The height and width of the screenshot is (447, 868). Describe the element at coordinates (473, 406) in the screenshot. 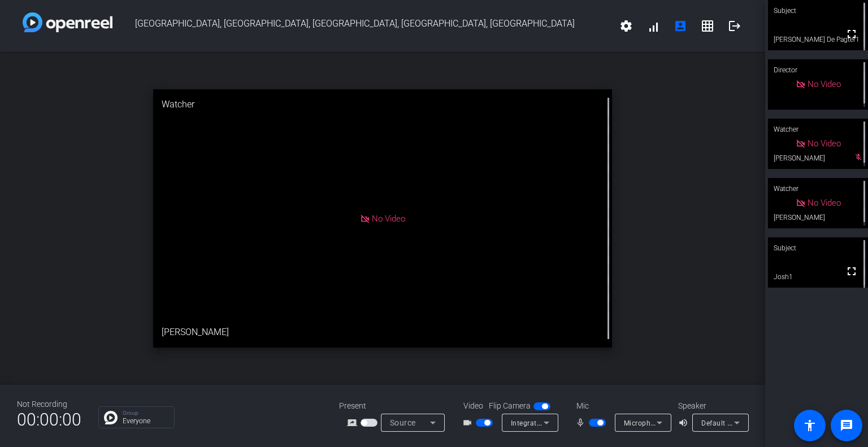

I see `span: Video` at that location.